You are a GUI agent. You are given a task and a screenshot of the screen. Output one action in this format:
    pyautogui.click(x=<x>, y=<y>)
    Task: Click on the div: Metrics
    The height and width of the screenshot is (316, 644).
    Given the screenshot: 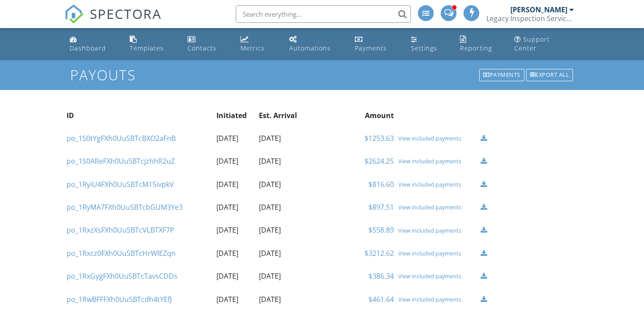 What is the action you would take?
    pyautogui.click(x=252, y=48)
    